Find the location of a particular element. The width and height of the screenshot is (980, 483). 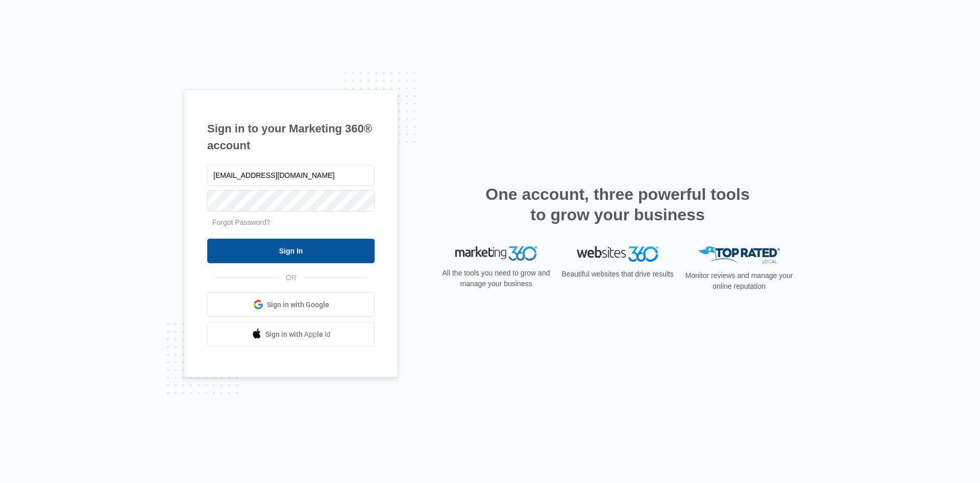

a: Sign in with Apple Id is located at coordinates (291, 334).